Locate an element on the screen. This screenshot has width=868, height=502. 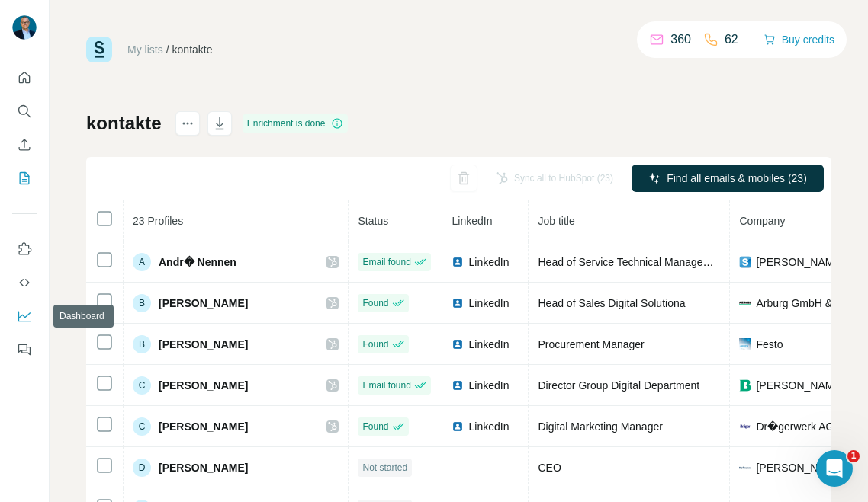
span: Digital Marketing Manager is located at coordinates (600, 427).